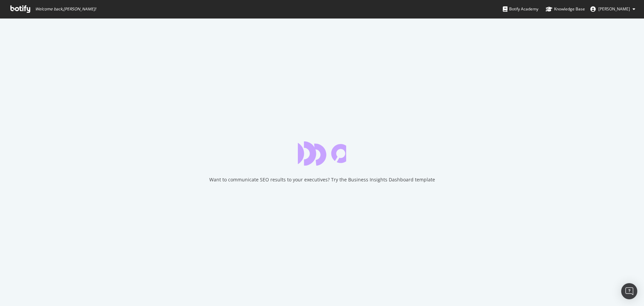 The width and height of the screenshot is (644, 306). Describe the element at coordinates (629, 291) in the screenshot. I see `div: Open Intercom Messenger` at that location.